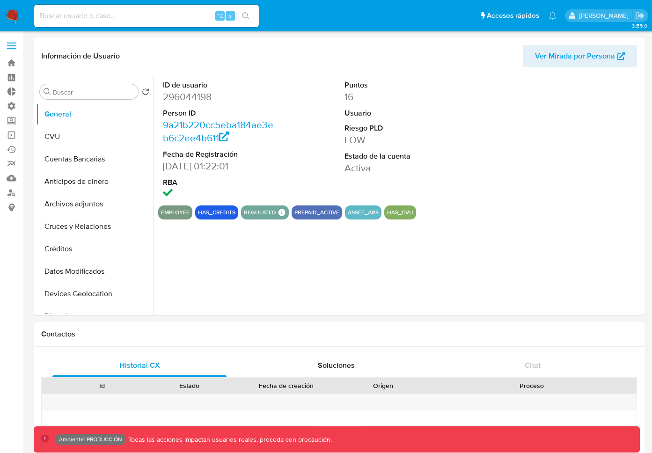  What do you see at coordinates (95, 272) in the screenshot?
I see `button: Datos Modificados` at bounding box center [95, 272].